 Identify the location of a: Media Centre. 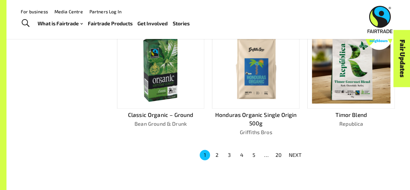
(69, 11).